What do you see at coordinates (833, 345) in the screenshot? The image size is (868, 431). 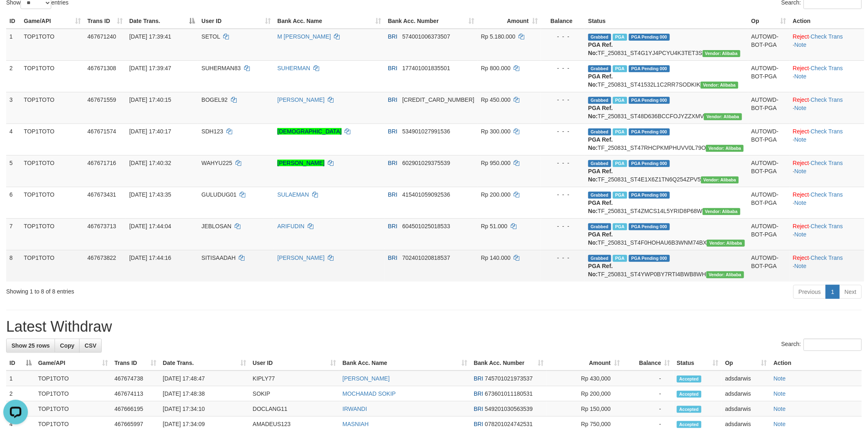 I see `input: Search:` at bounding box center [833, 345].